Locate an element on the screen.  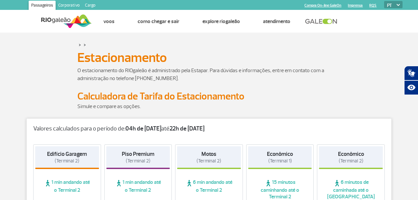
a: Explore RIOgaleão is located at coordinates (221, 21).